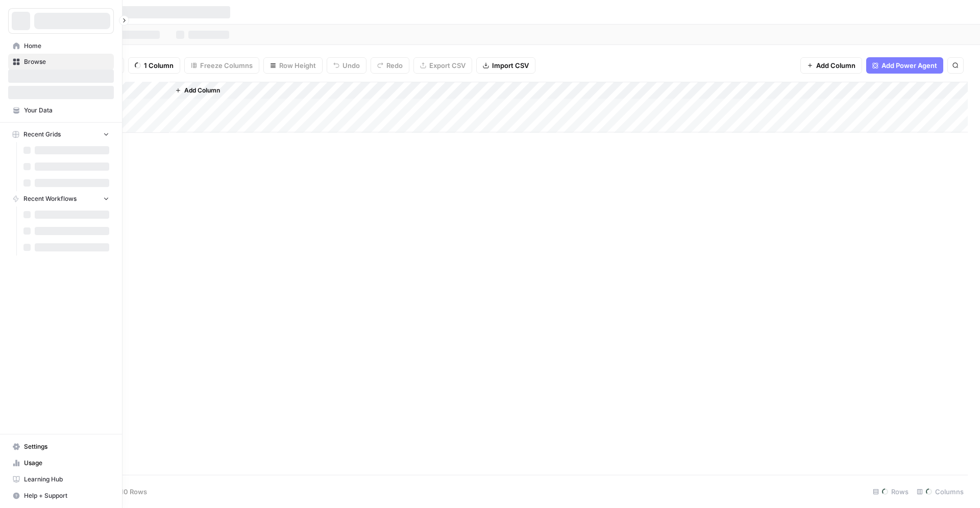 Image resolution: width=980 pixels, height=508 pixels. Describe the element at coordinates (390, 65) in the screenshot. I see `button: Redo` at that location.